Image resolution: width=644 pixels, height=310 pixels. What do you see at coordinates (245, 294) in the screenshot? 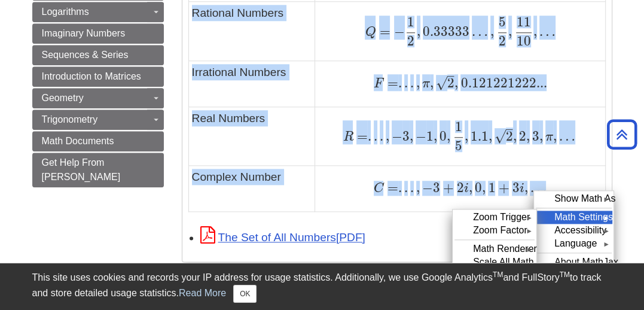
I see `button: Close` at bounding box center [245, 294].